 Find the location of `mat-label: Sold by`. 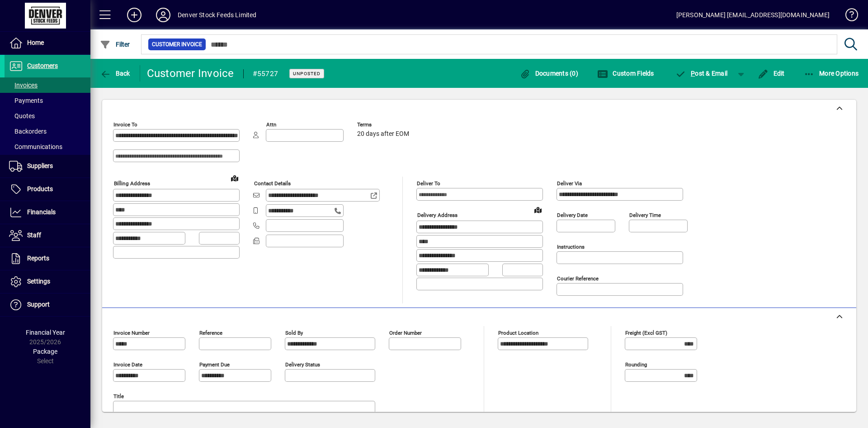

mat-label: Sold by is located at coordinates (294, 333).